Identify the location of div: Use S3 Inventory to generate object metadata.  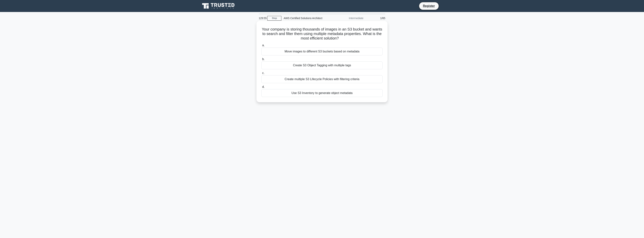
(322, 93).